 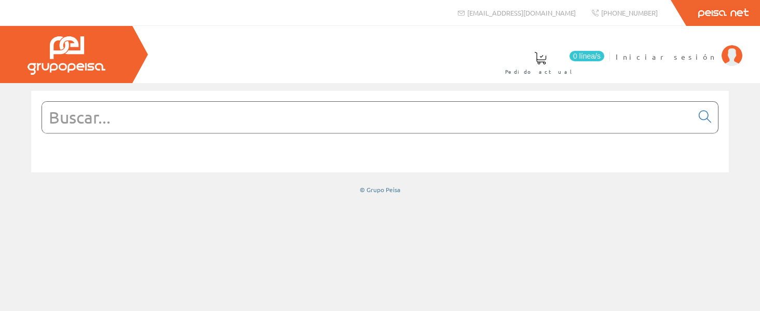 What do you see at coordinates (380, 189) in the screenshot?
I see `div: © Grupo Peisa` at bounding box center [380, 189].